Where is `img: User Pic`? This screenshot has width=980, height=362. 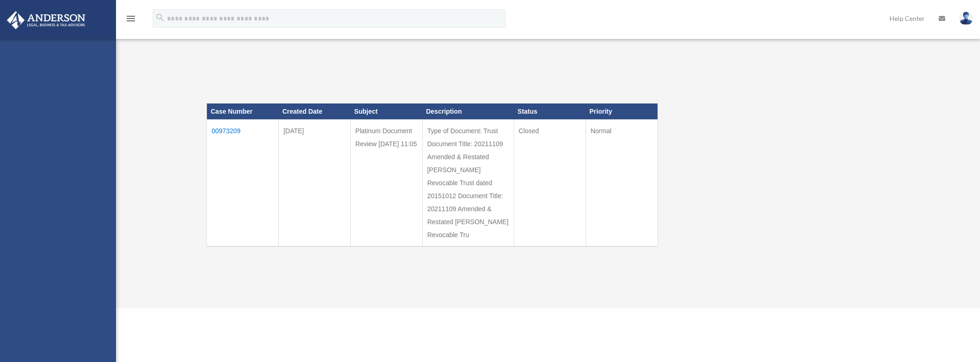
img: User Pic is located at coordinates (966, 18).